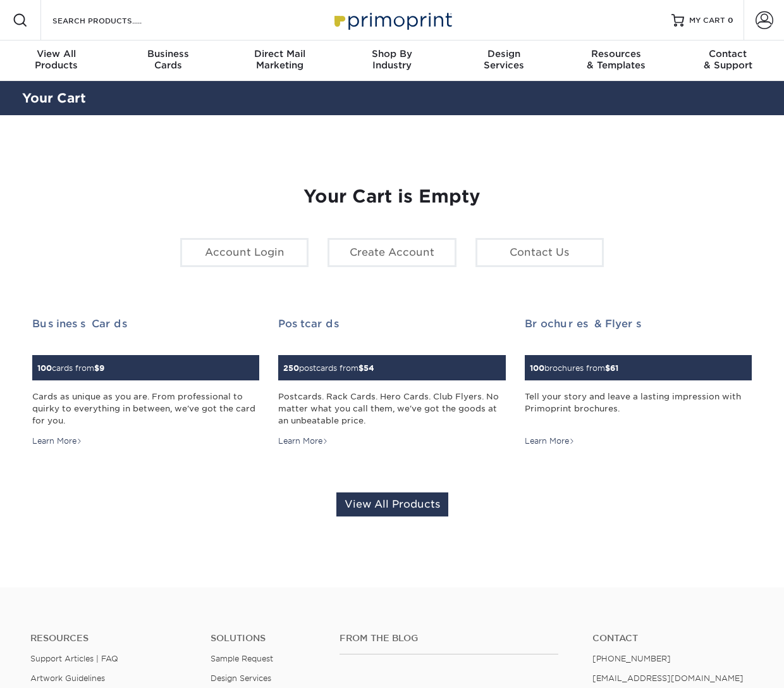 Image resolution: width=784 pixels, height=688 pixels. What do you see at coordinates (392, 59) in the screenshot?
I see `div: Industry` at bounding box center [392, 59].